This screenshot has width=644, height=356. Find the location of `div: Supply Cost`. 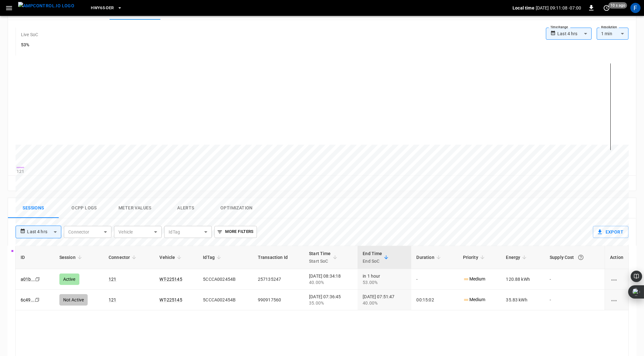

div: Supply Cost is located at coordinates (574, 257).